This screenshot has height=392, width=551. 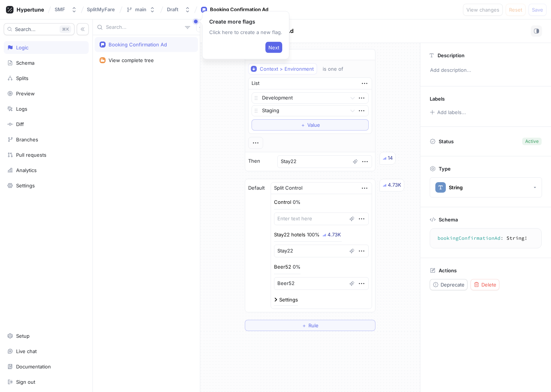 I want to click on div: Pull requests, so click(x=31, y=155).